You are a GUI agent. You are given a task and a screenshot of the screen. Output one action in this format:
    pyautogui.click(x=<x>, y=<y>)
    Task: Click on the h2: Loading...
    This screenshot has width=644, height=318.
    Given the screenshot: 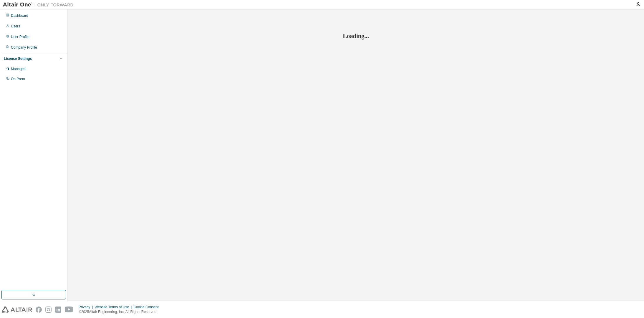 What is the action you would take?
    pyautogui.click(x=356, y=36)
    